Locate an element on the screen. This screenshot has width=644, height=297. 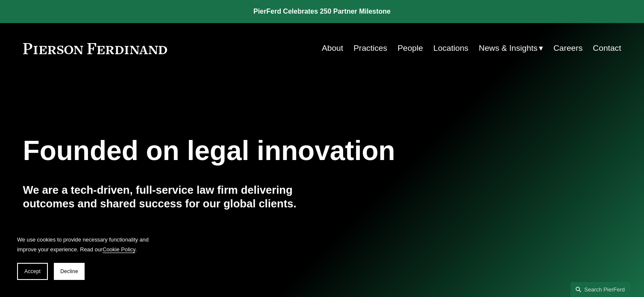
a: Search this site is located at coordinates (601, 289).